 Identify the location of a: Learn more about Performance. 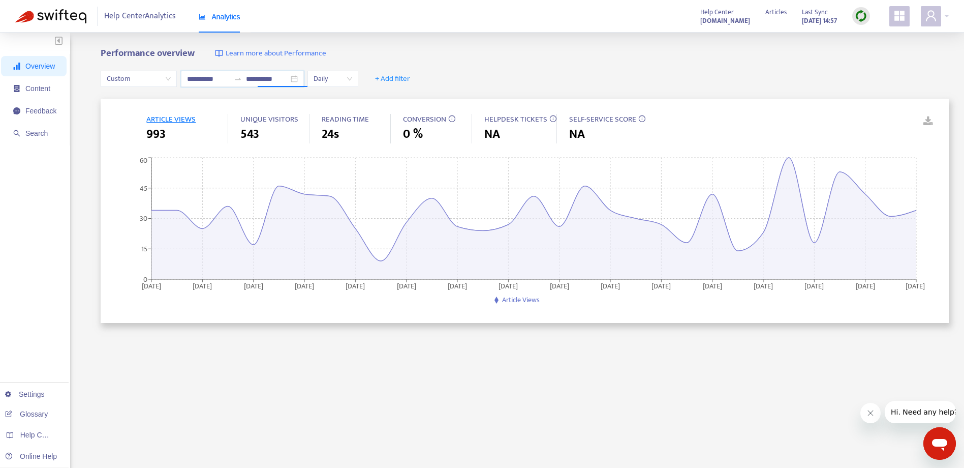
(270, 53).